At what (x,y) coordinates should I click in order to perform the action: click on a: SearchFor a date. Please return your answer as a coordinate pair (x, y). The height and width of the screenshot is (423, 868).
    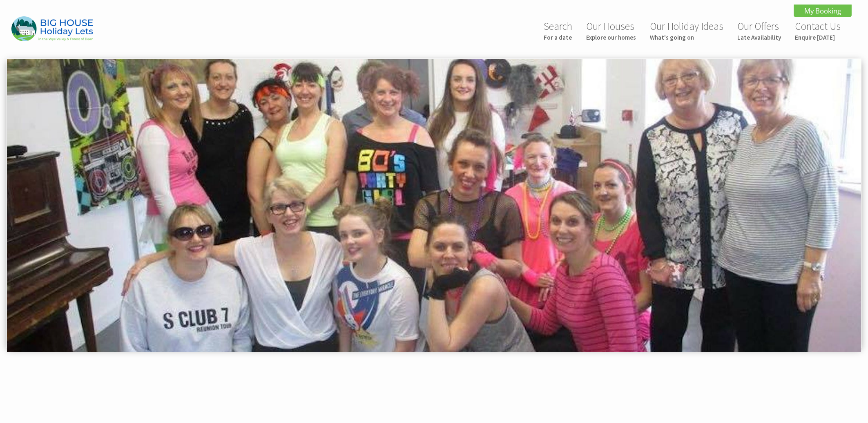
    Looking at the image, I should click on (558, 30).